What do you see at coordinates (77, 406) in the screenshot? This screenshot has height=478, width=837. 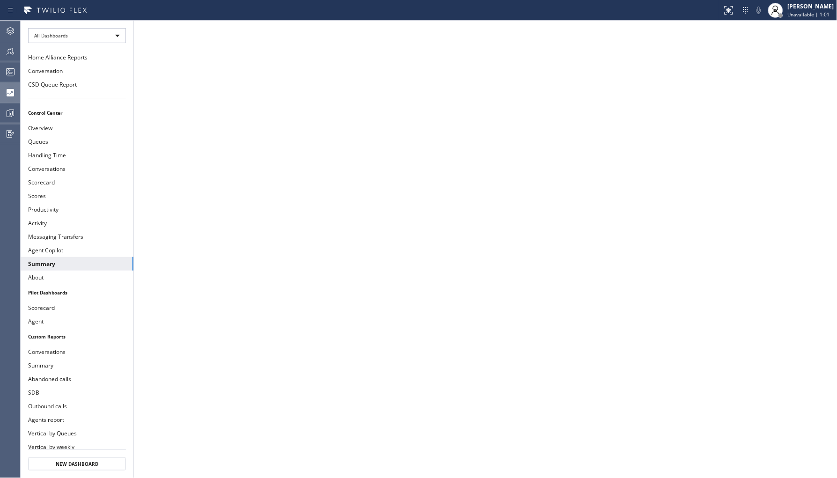 I see `button: Outbound calls` at bounding box center [77, 406].